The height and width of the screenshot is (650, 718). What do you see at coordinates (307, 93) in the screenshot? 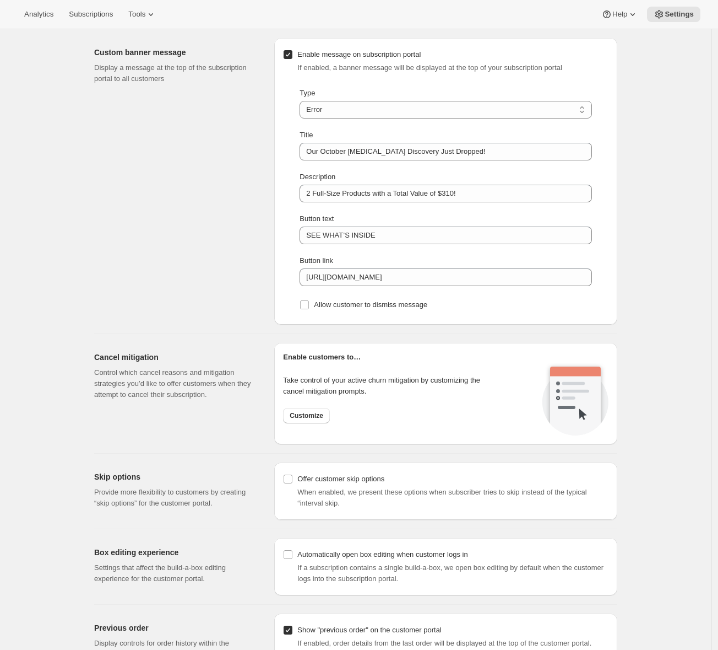
I see `span: Type` at bounding box center [307, 93].